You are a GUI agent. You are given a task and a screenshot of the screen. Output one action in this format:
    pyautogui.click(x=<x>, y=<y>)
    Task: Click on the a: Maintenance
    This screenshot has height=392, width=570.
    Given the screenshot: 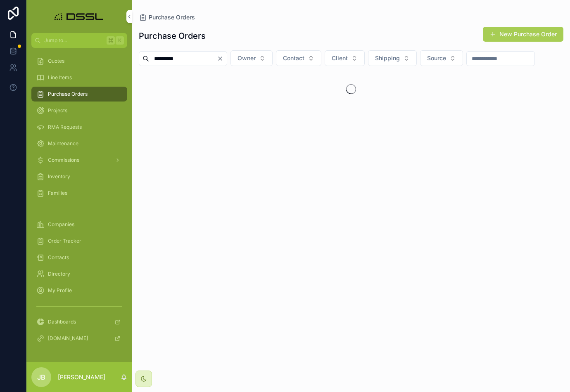 What is the action you would take?
    pyautogui.click(x=79, y=144)
    